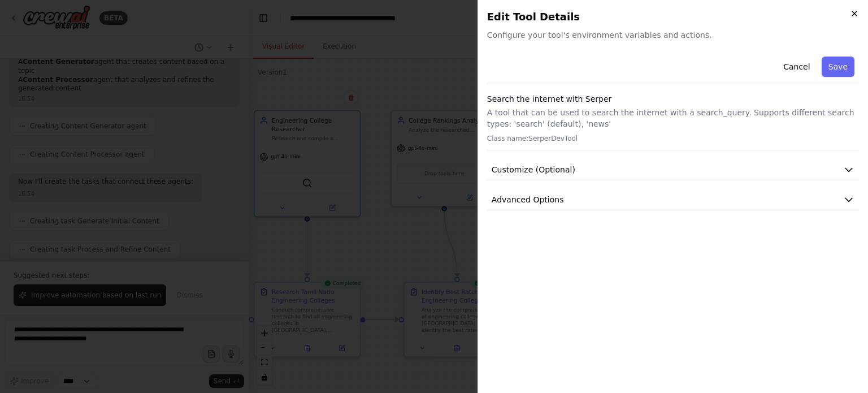 The width and height of the screenshot is (868, 393). I want to click on span: Configure your tool's environment variables and actions., so click(673, 35).